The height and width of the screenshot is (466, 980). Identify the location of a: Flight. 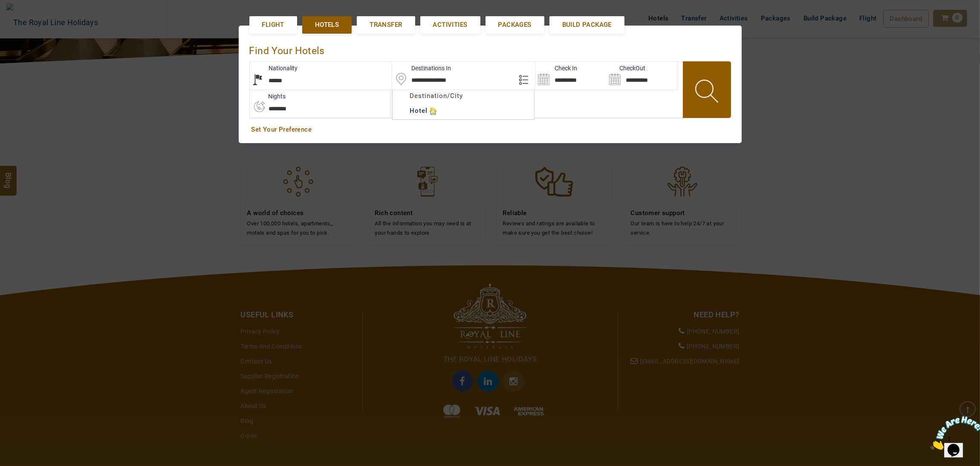
(273, 24).